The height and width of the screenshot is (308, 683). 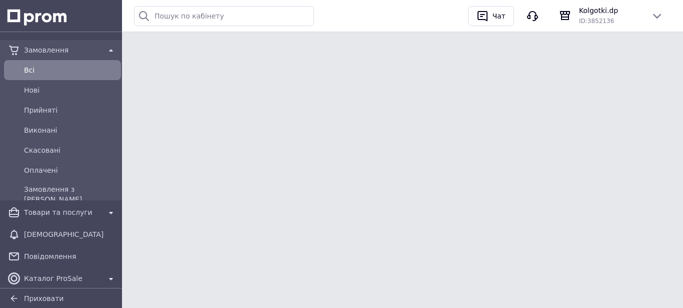 I want to click on span: Товари та послуги, so click(x=63, y=212).